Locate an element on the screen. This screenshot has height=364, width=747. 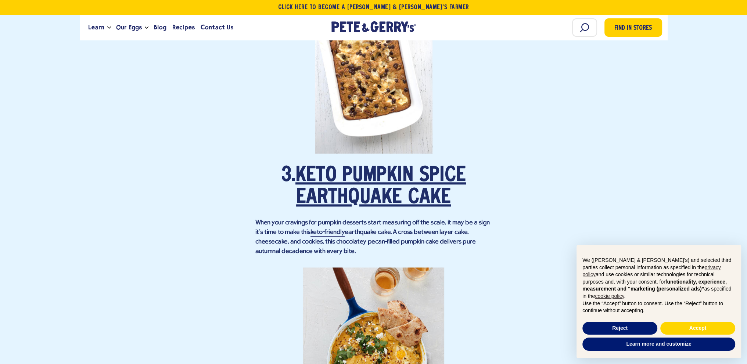
button: Reject is located at coordinates (620, 329).